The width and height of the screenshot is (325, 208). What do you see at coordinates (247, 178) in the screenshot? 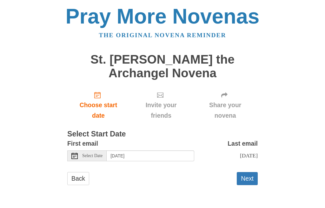
I see `button: Next` at bounding box center [247, 178].